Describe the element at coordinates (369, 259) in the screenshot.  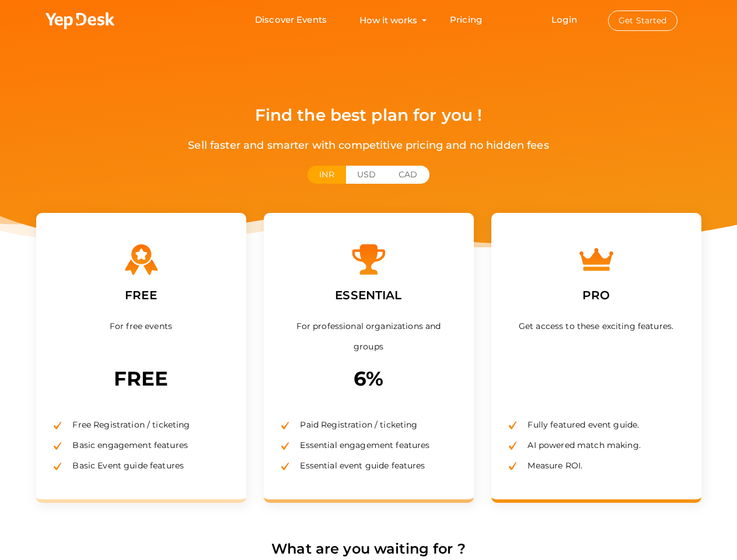
I see `img: trophy.svg` at that location.